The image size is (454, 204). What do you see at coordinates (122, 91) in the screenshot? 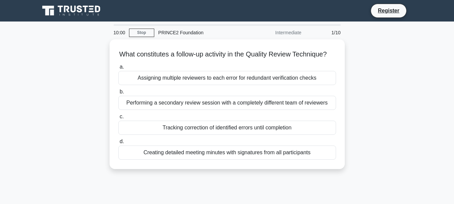
I see `span: b.` at bounding box center [122, 91].